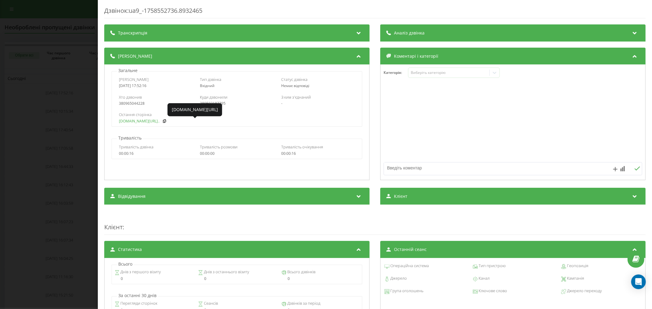 The height and width of the screenshot is (309, 652). I want to click on span: Днів з останнього візиту, so click(226, 272).